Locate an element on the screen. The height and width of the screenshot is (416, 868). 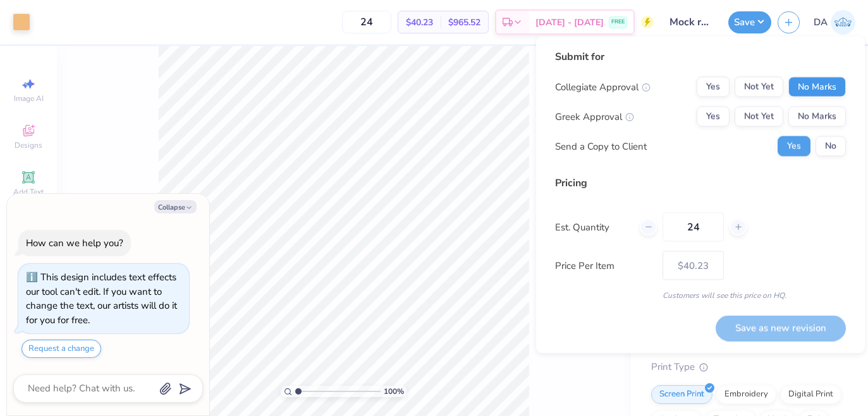
button: Collapse is located at coordinates (175, 206).